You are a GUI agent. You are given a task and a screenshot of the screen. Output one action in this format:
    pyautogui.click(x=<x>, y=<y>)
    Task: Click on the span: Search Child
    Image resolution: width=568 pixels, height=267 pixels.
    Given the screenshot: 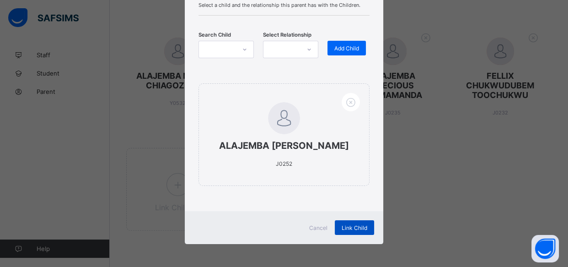 What is the action you would take?
    pyautogui.click(x=215, y=35)
    